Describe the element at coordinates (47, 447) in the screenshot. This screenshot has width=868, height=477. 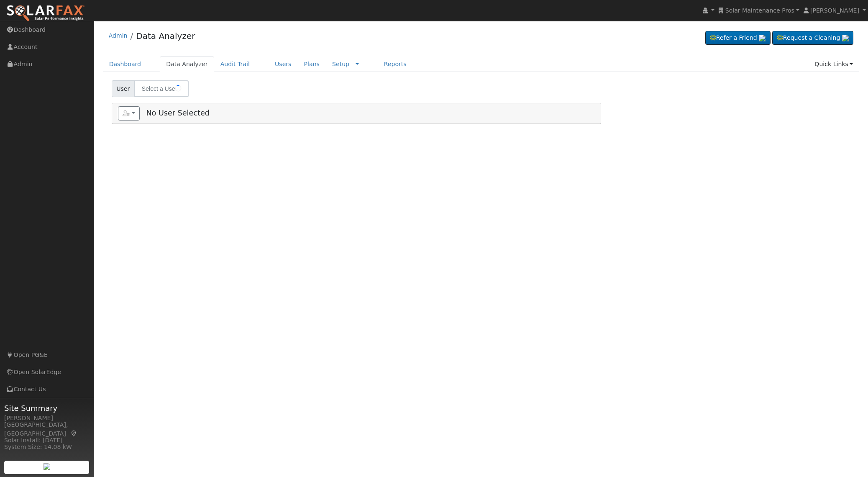
I see `div: System Size: 14.08 kW` at that location.